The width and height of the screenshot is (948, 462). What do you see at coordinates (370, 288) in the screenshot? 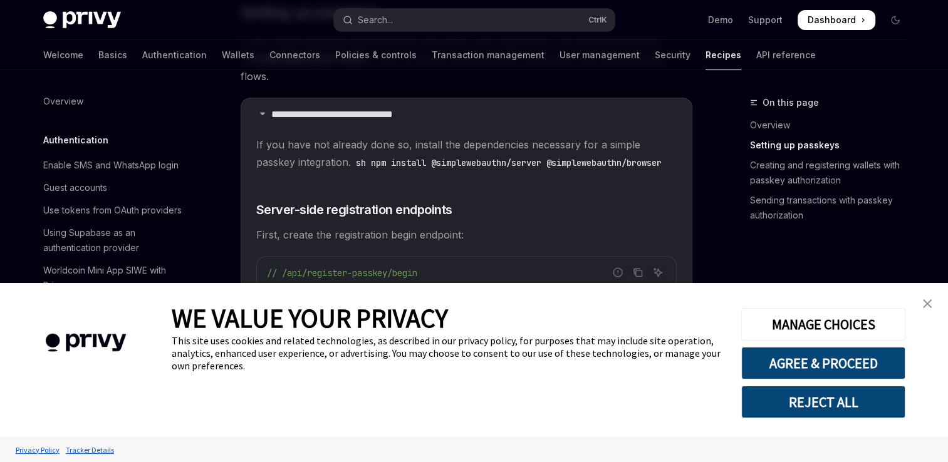
I see `span: generateRegistrationOptions` at bounding box center [370, 288].